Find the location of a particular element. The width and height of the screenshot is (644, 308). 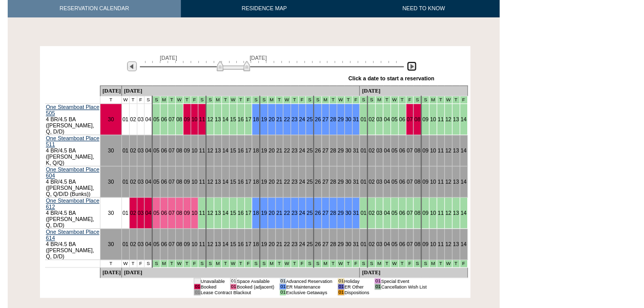

a: 14 is located at coordinates (463, 244).